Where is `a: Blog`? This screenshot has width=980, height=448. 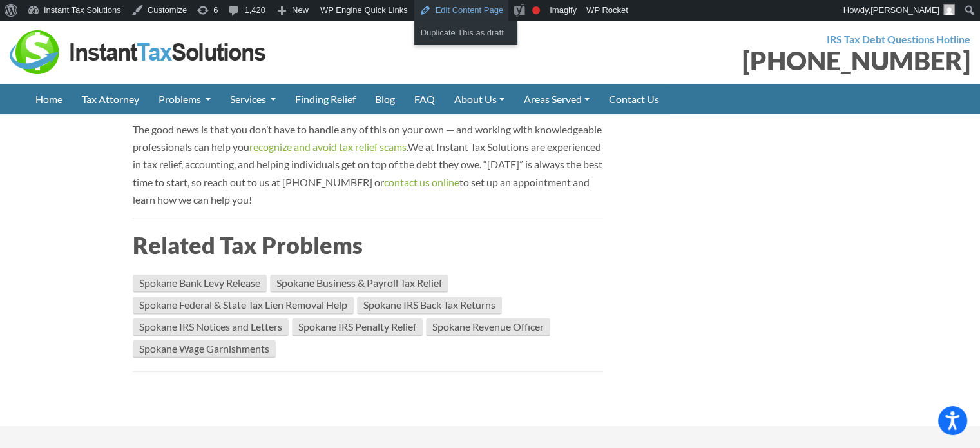 a: Blog is located at coordinates (385, 98).